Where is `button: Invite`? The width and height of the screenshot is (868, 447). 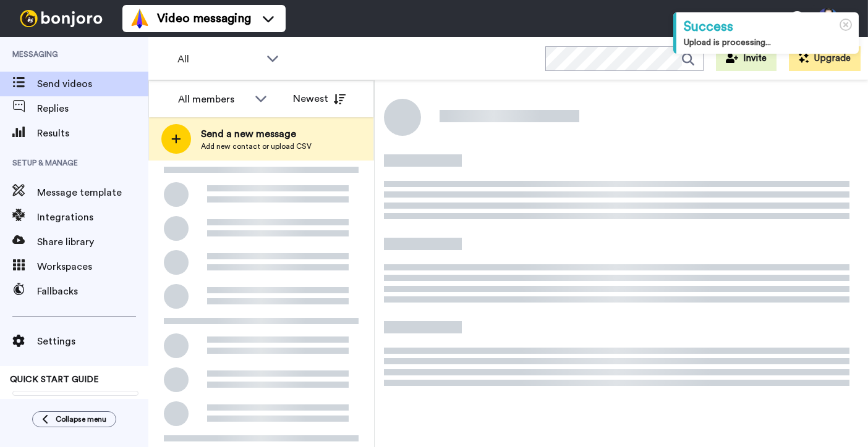 button: Invite is located at coordinates (746, 58).